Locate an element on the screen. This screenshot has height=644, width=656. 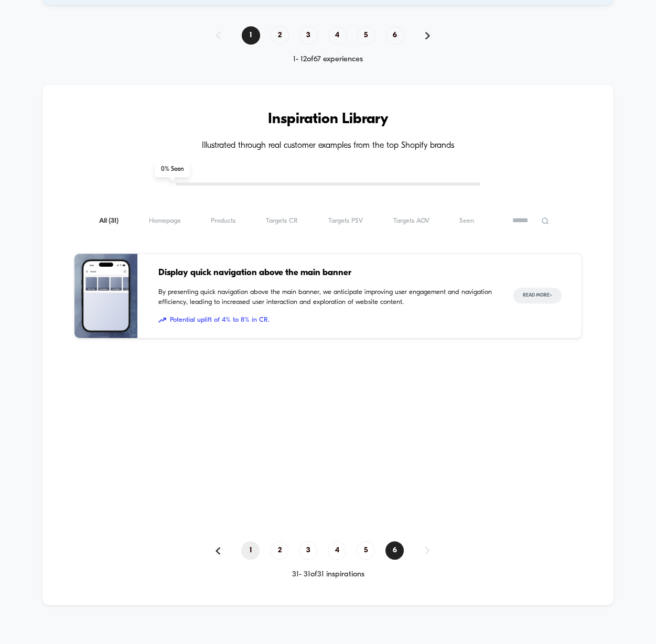
h3: Inspiration Library is located at coordinates (328, 120).